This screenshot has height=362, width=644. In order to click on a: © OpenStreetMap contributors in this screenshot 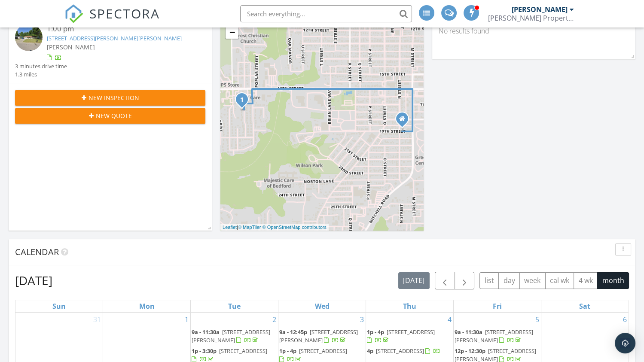, I will do `click(294, 227)`.